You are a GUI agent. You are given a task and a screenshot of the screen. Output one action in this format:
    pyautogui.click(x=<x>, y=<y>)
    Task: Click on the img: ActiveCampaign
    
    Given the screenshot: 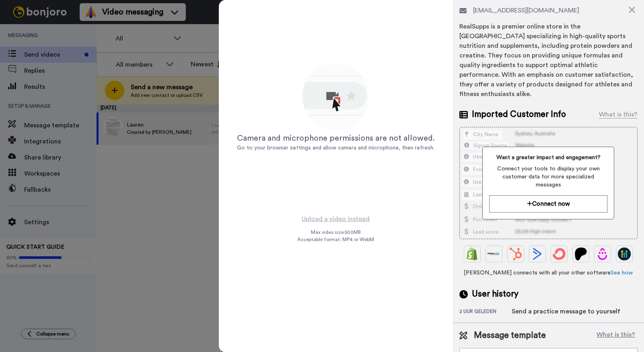 What is the action you would take?
    pyautogui.click(x=537, y=254)
    